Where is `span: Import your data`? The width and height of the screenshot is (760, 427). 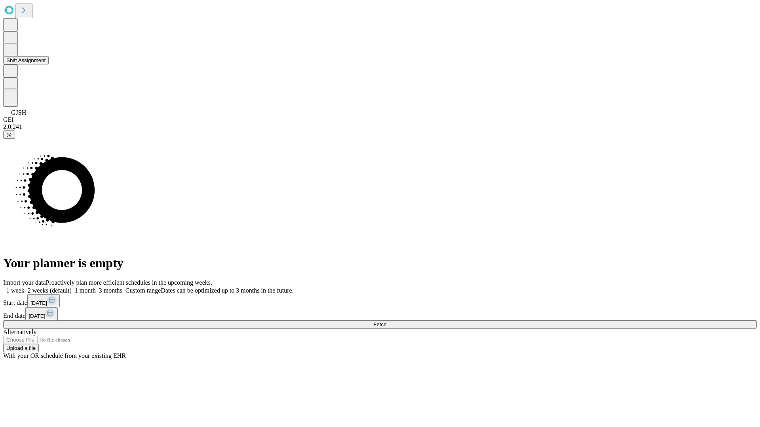
span: Import your data is located at coordinates (25, 283).